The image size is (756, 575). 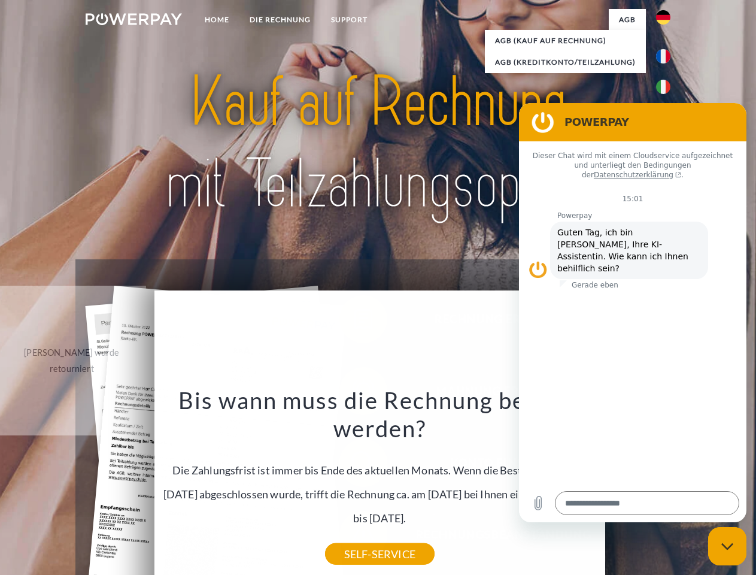 What do you see at coordinates (119, 72) in the screenshot?
I see `a: Datenschutzerklärung(wird in einer neuen Registerkarte geöffnet)` at bounding box center [119, 72].